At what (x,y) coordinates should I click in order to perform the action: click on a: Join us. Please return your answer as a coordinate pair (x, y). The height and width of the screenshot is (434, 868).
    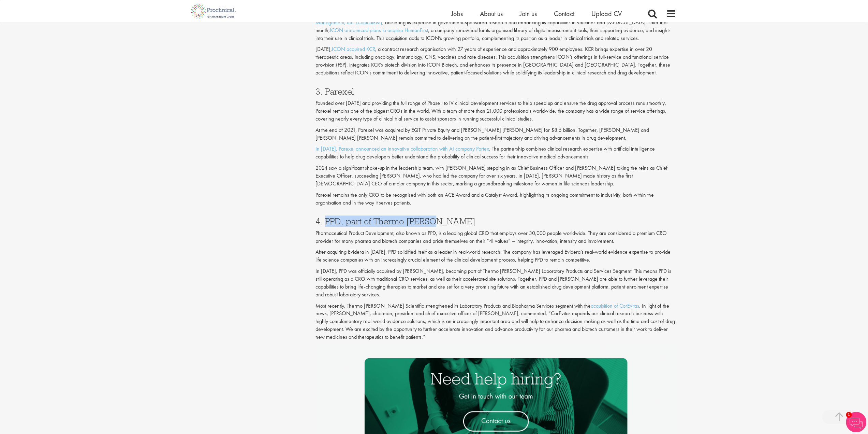
    Looking at the image, I should click on (528, 14).